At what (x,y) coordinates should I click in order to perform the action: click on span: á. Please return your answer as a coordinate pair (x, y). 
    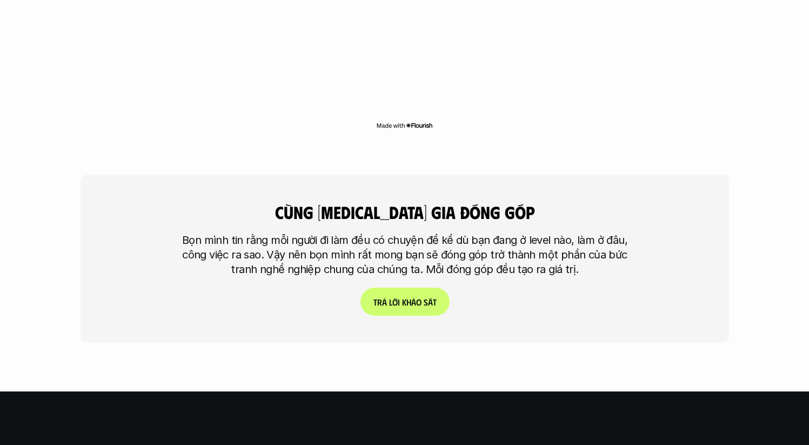
    Looking at the image, I should click on (430, 302).